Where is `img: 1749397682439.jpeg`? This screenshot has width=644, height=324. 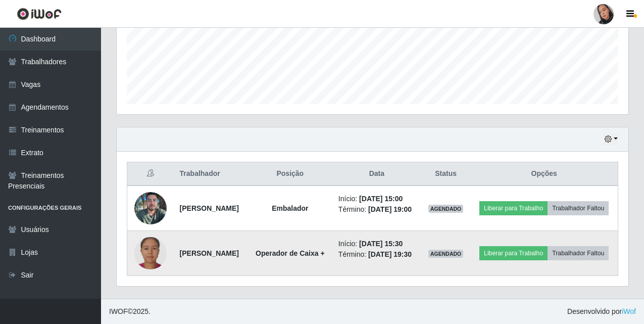
img: 1749397682439.jpeg is located at coordinates (150, 253).